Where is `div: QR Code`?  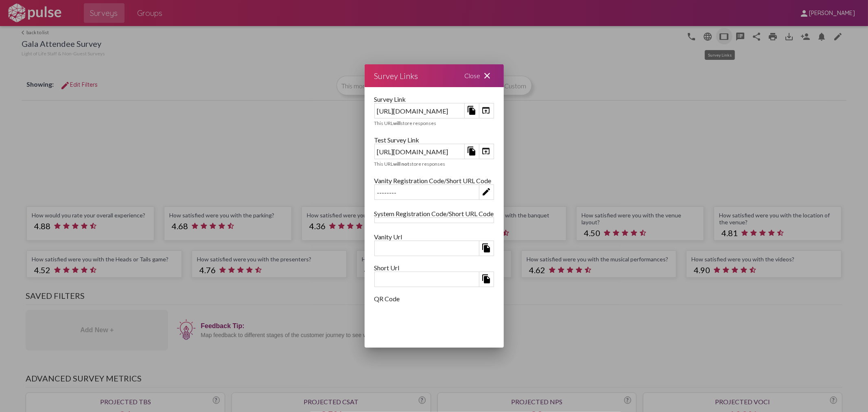
div: QR Code is located at coordinates (434, 299).